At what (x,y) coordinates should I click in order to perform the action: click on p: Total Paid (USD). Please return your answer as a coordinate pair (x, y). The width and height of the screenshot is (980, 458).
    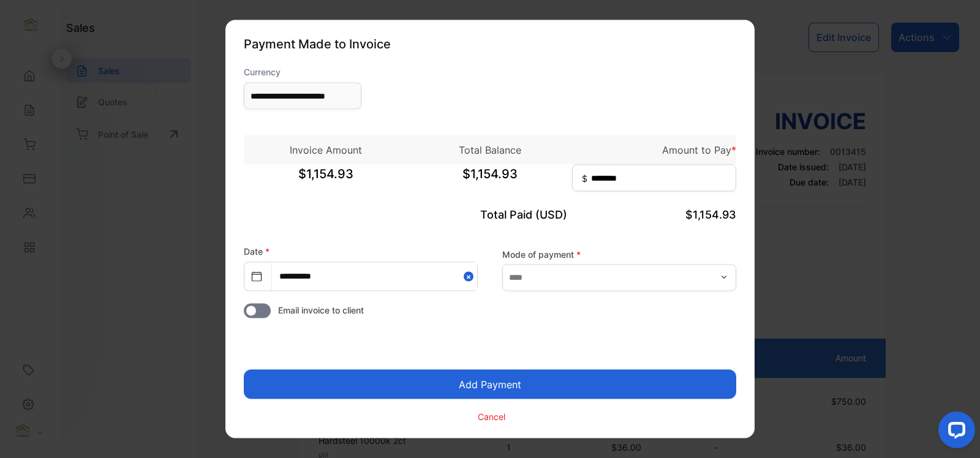
    Looking at the image, I should click on (490, 214).